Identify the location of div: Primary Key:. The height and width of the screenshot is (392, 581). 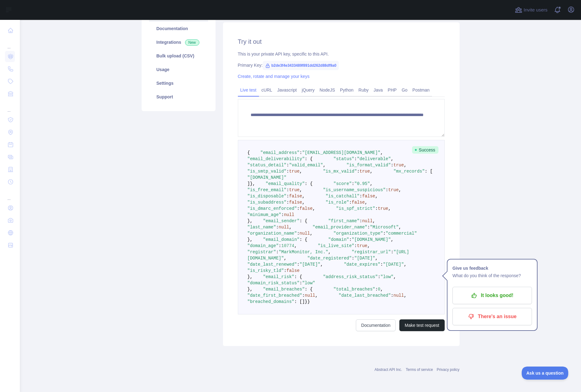
(342, 65).